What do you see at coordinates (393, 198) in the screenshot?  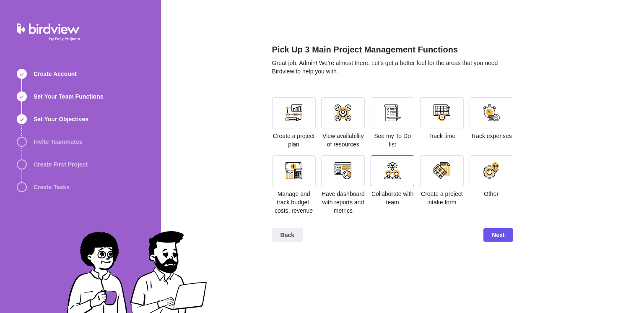 I see `span: Collaborate with team` at bounding box center [393, 198].